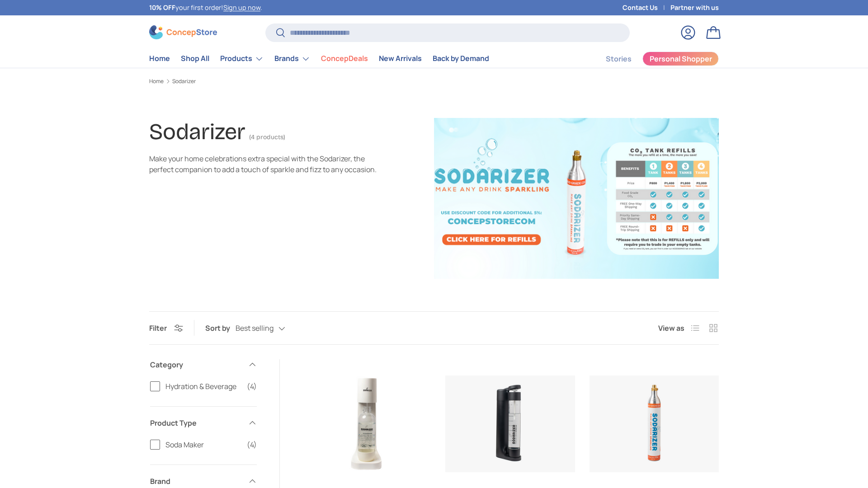 This screenshot has width=868, height=488. Describe the element at coordinates (680, 59) in the screenshot. I see `a: Personal Shopper` at that location.